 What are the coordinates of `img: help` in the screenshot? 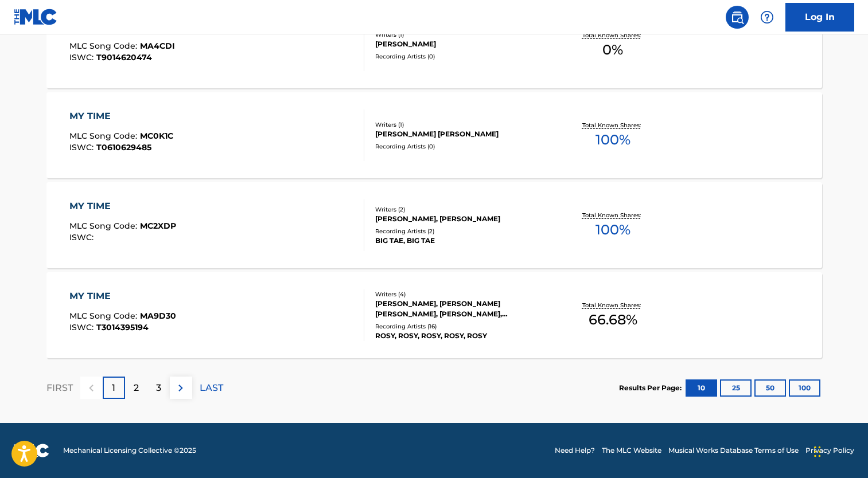 It's located at (767, 17).